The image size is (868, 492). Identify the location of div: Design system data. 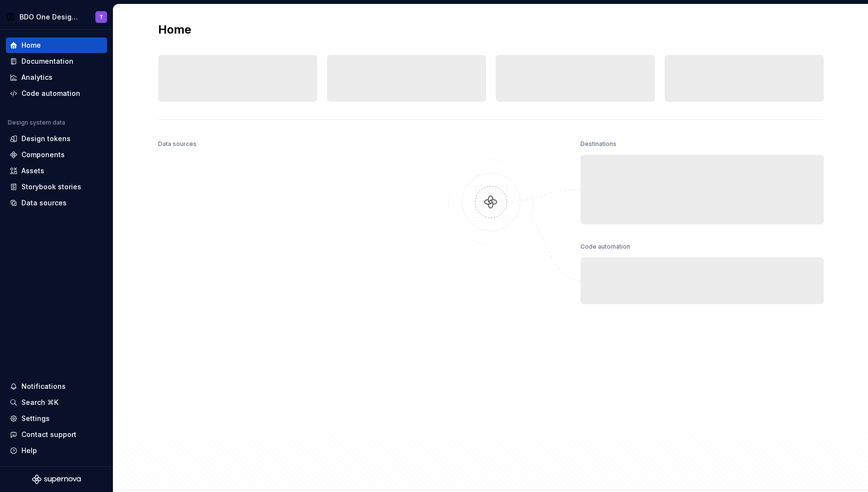
(36, 123).